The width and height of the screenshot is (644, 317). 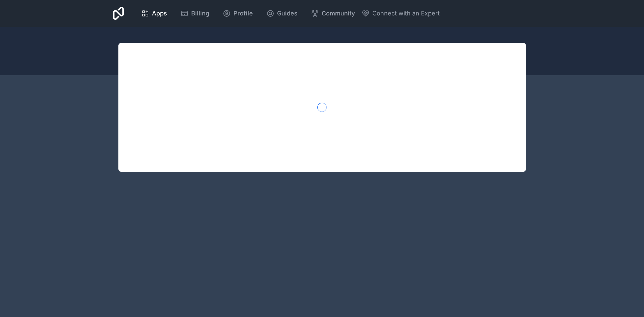 What do you see at coordinates (154, 14) in the screenshot?
I see `a: Apps` at bounding box center [154, 14].